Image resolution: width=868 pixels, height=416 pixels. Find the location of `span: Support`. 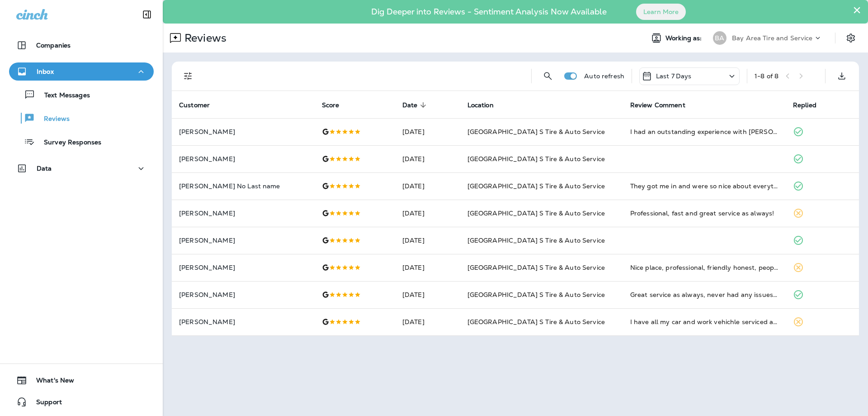

span: Support is located at coordinates (44, 404).